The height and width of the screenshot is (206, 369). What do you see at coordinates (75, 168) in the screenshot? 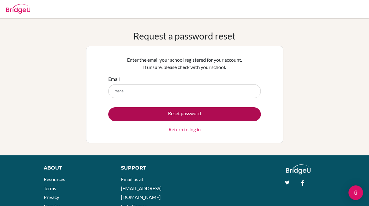
I see `div: About` at bounding box center [75, 168].